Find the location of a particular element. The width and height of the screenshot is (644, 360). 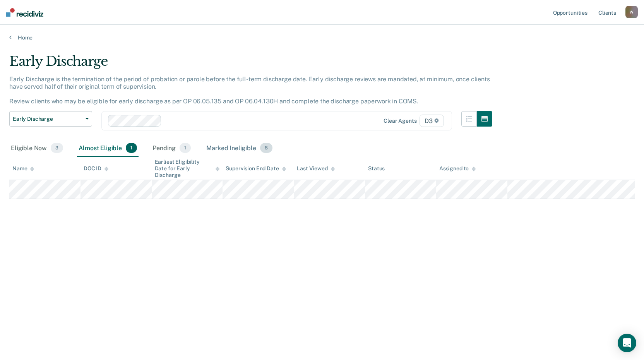

div: Almost Eligible1 is located at coordinates (107, 148).